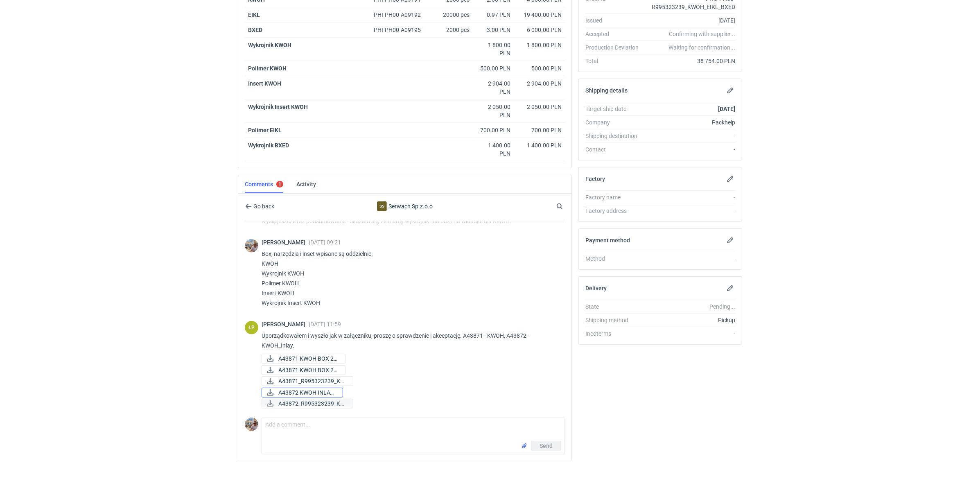 The height and width of the screenshot is (490, 980). Describe the element at coordinates (615, 34) in the screenshot. I see `div: Accepted` at that location.